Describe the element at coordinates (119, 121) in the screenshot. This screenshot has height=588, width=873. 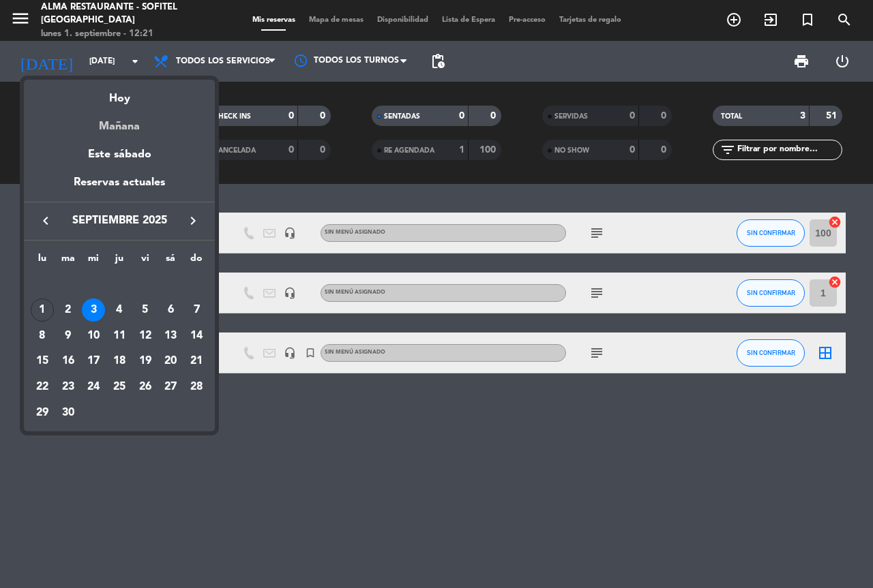
I see `div: Mañana` at that location.